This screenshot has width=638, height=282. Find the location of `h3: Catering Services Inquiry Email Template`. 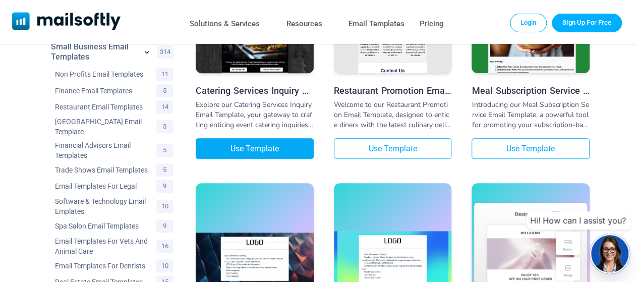

h3: Catering Services Inquiry Email Template is located at coordinates (255, 90).